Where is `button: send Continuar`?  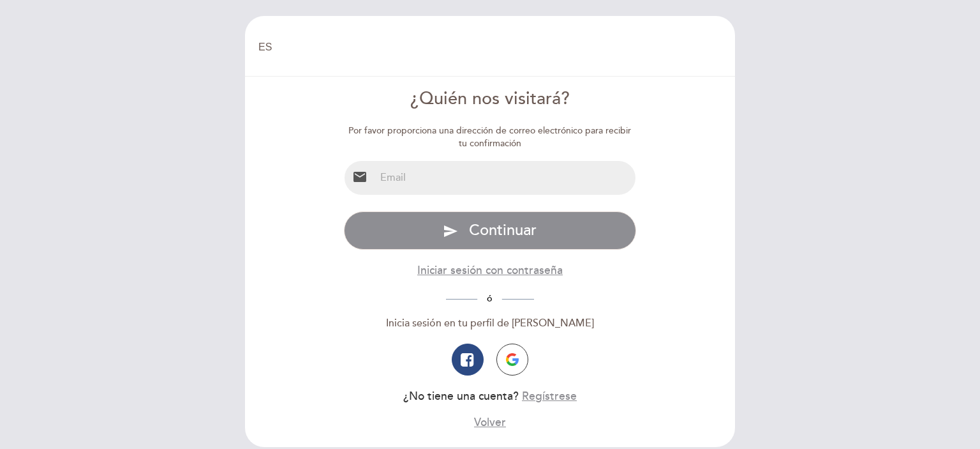
button: send Continuar is located at coordinates (490, 230).